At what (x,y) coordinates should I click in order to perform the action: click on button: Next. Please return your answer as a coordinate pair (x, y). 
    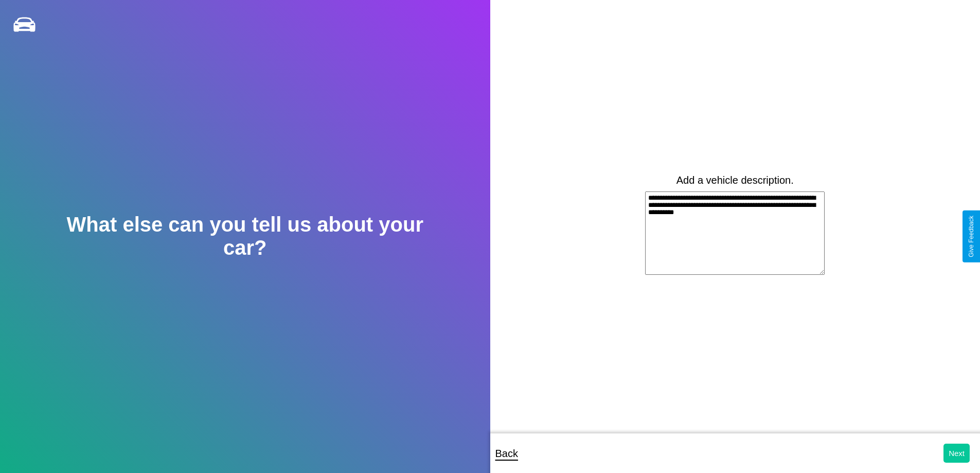
    Looking at the image, I should click on (956, 453).